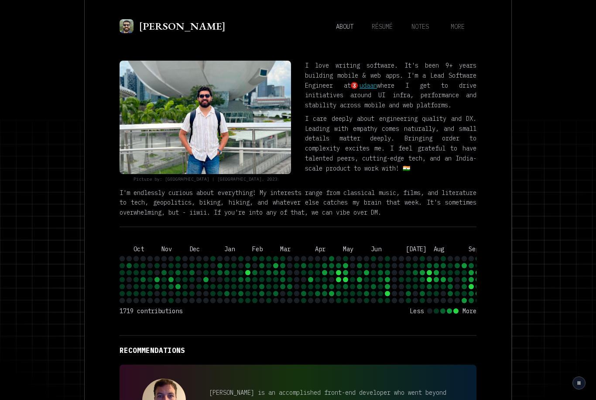  What do you see at coordinates (139, 249) in the screenshot?
I see `text: Oct` at bounding box center [139, 249].